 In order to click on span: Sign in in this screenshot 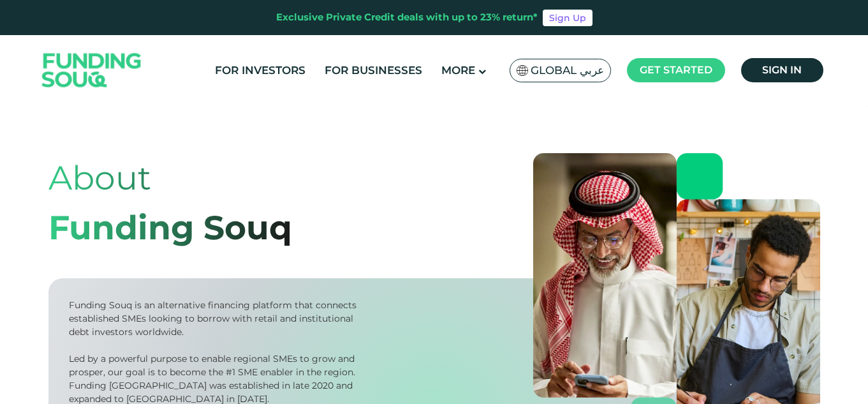, I will do `click(782, 70)`.